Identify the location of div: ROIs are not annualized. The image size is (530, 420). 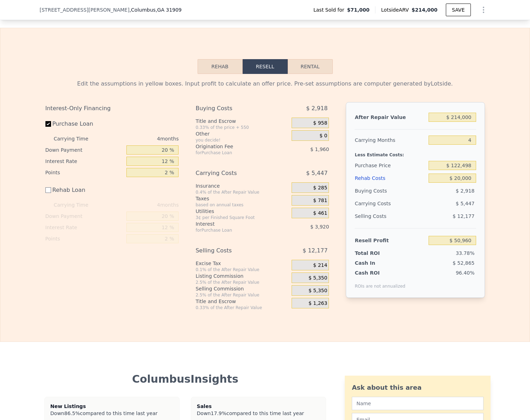
(380, 283).